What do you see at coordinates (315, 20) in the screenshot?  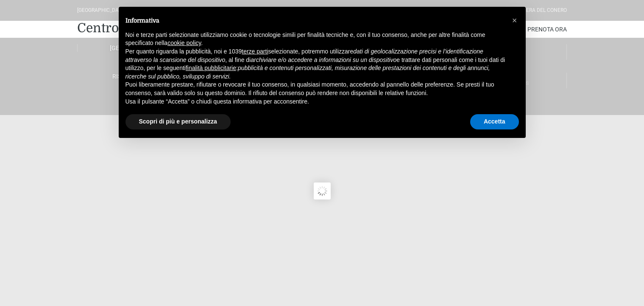 I see `h2: Informativa` at bounding box center [315, 20].